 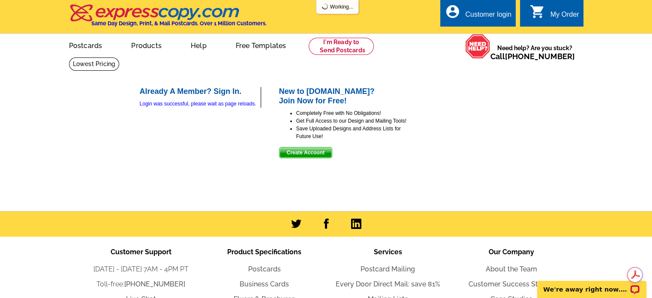 What do you see at coordinates (352, 113) in the screenshot?
I see `li: Completely Free with No Obligations!` at bounding box center [352, 113].